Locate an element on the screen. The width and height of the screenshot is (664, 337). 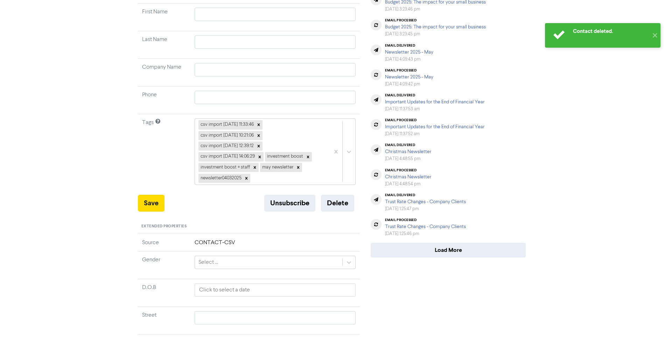
div: investment boost is located at coordinates (285, 156).